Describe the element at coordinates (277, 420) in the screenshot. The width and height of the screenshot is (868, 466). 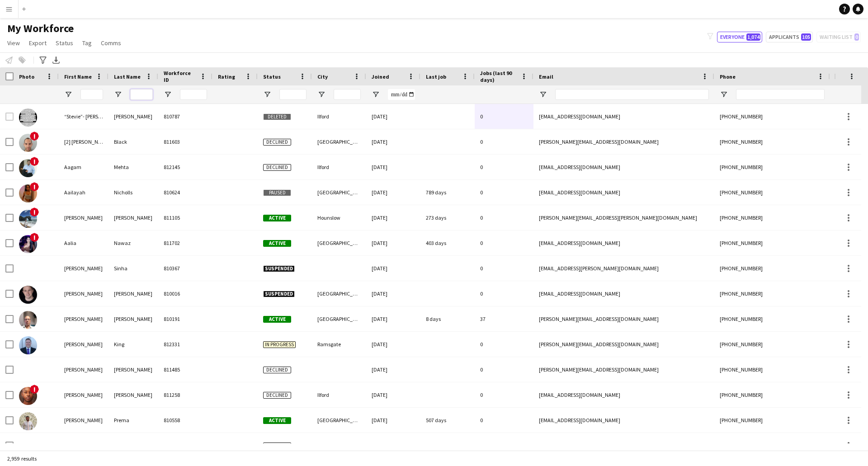
I see `span: Active` at that location.